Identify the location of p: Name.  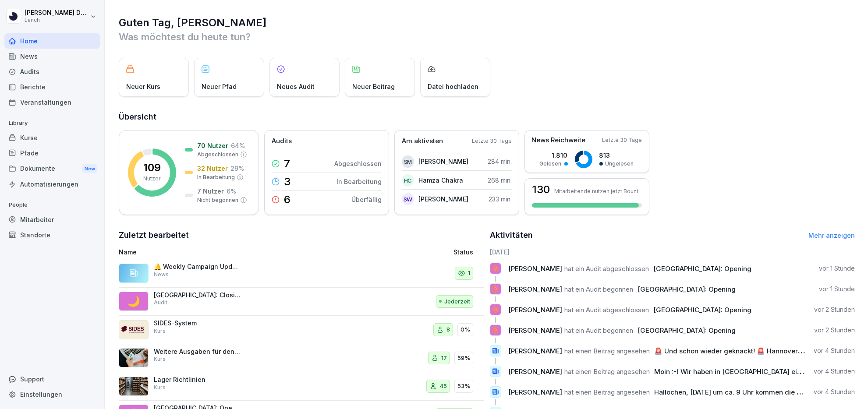
(233, 252).